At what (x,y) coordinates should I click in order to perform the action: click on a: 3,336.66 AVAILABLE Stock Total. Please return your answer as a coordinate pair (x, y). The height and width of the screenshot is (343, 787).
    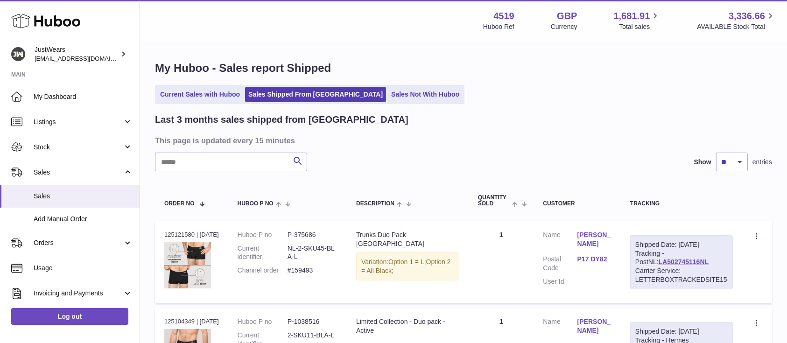
    Looking at the image, I should click on (736, 21).